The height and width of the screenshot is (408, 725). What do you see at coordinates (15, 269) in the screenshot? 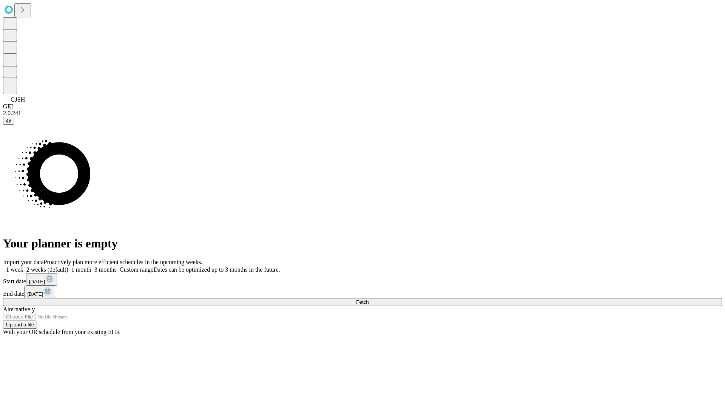
I see `span: 1 week` at bounding box center [15, 269].